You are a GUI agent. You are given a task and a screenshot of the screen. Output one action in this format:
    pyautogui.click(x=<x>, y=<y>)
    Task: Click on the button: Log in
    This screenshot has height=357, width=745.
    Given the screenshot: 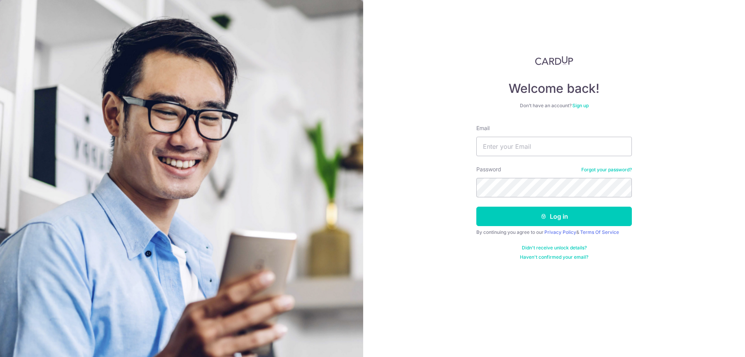 What is the action you would take?
    pyautogui.click(x=554, y=217)
    